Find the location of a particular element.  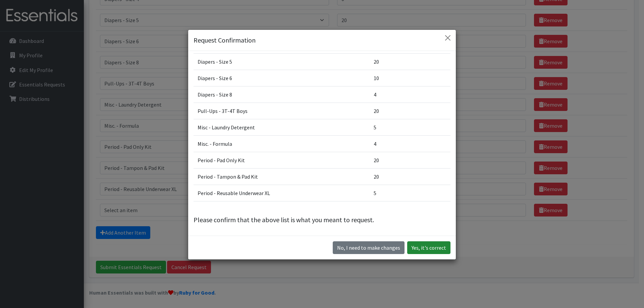

h5: Request Confirmation is located at coordinates (225, 40).